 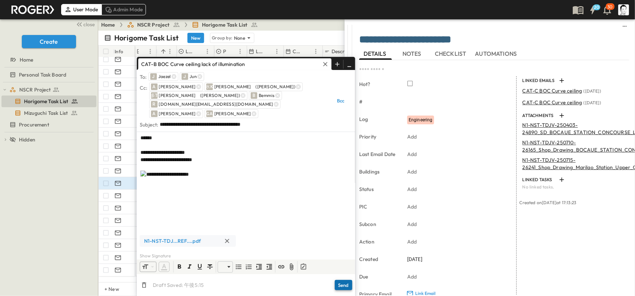 What do you see at coordinates (376, 54) in the screenshot?
I see `span: DETAILS` at bounding box center [376, 54].